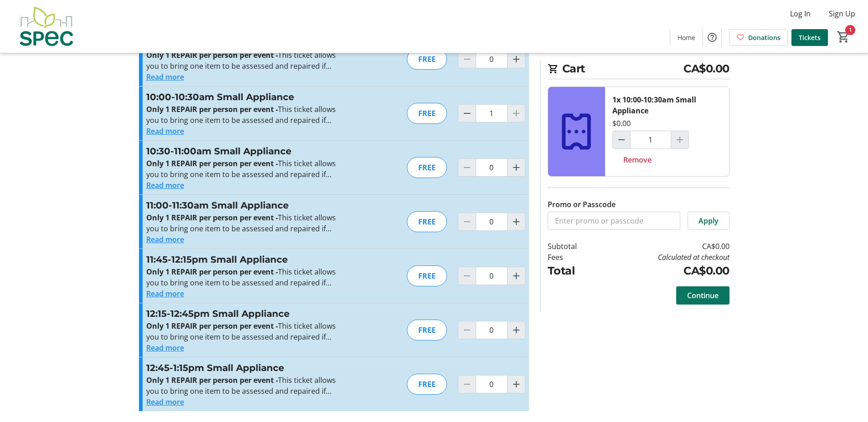 Image resolution: width=868 pixels, height=422 pixels. I want to click on button: Continue, so click(703, 296).